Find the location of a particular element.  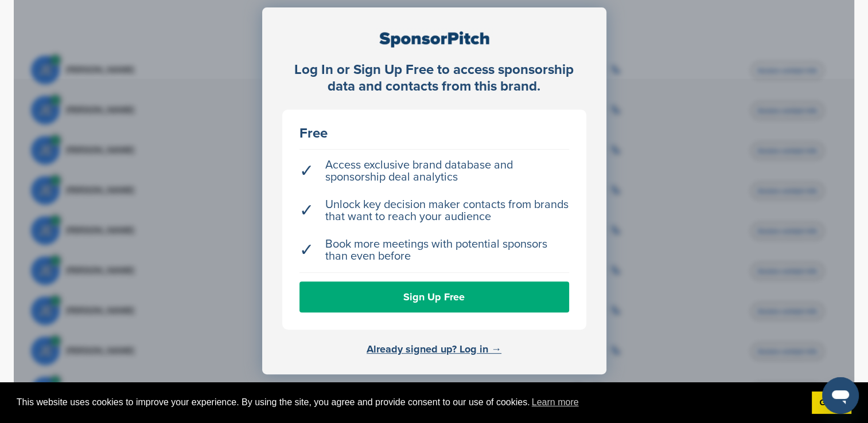

a: Already signed up? Log in → is located at coordinates (434, 349).